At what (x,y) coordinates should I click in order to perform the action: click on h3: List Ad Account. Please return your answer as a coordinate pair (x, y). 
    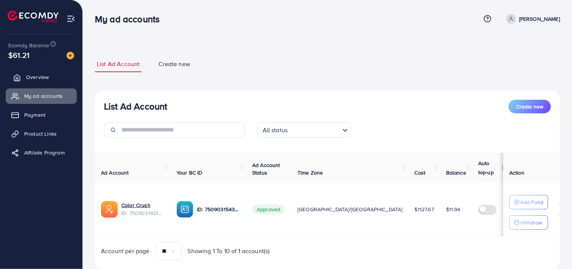
    Looking at the image, I should click on (135, 106).